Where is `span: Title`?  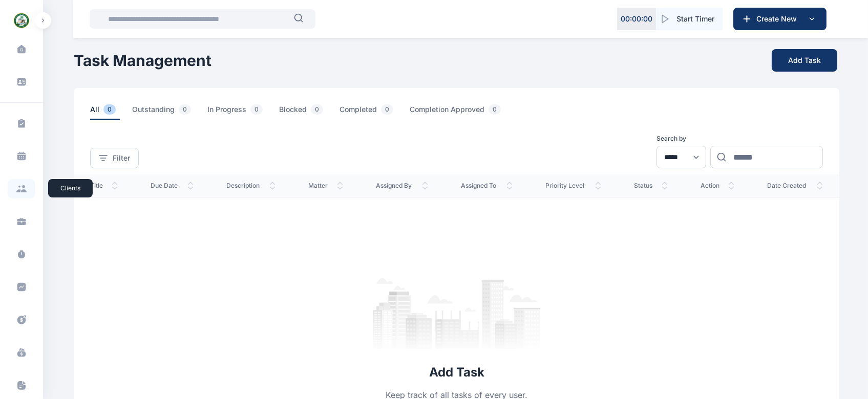 span: Title is located at coordinates (104, 186).